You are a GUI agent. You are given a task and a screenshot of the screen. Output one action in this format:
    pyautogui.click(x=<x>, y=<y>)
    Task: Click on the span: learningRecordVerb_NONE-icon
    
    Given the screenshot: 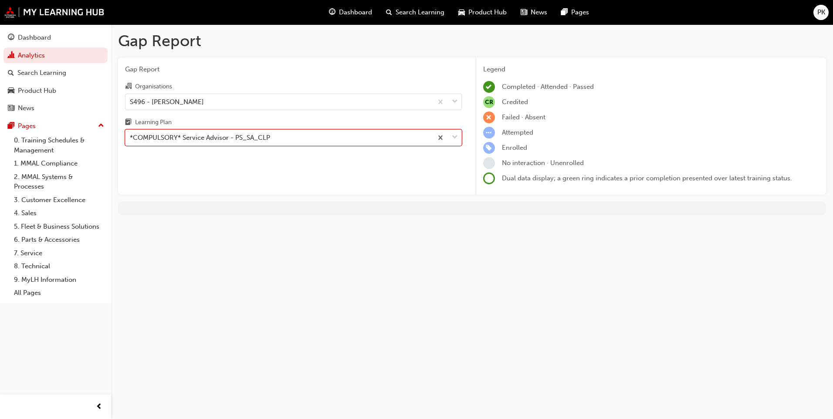 What is the action you would take?
    pyautogui.click(x=489, y=163)
    